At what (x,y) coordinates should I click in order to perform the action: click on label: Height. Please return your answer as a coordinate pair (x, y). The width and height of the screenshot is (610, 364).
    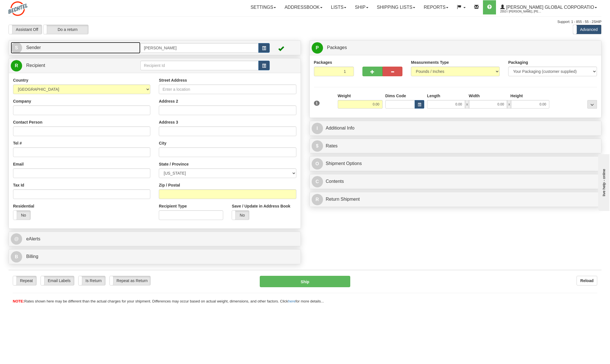
    Looking at the image, I should click on (516, 96).